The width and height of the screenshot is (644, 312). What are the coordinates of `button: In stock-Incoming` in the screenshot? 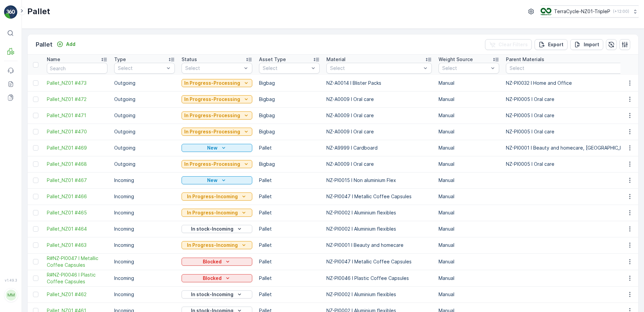 It's located at (217, 229).